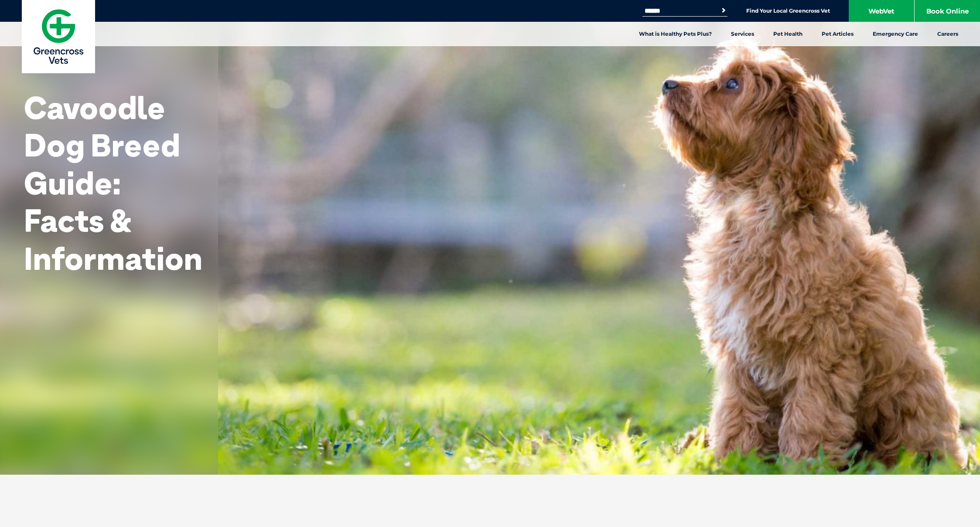 The width and height of the screenshot is (980, 527). Describe the element at coordinates (724, 11) in the screenshot. I see `button: Search` at that location.